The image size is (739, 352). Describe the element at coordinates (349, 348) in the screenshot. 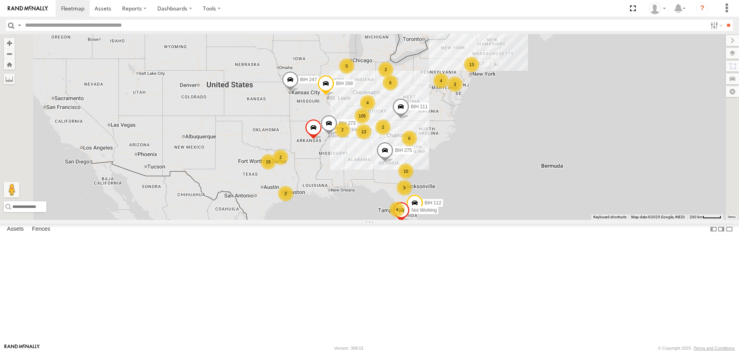

I see `div: Version: 308.01` at that location.